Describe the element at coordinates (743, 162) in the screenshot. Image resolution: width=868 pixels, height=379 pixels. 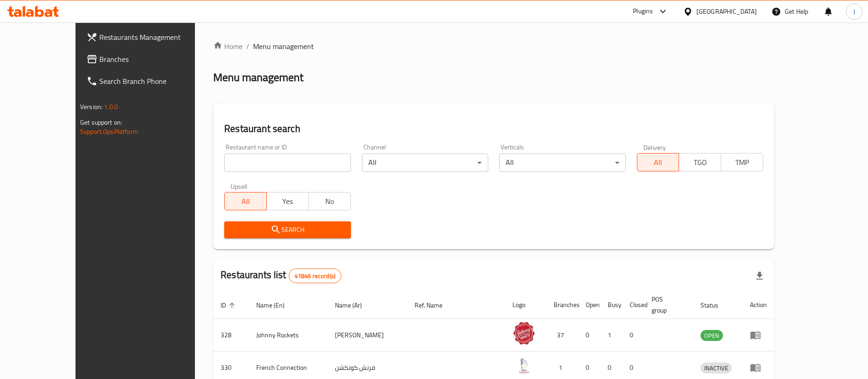
I see `span: TMP` at that location.